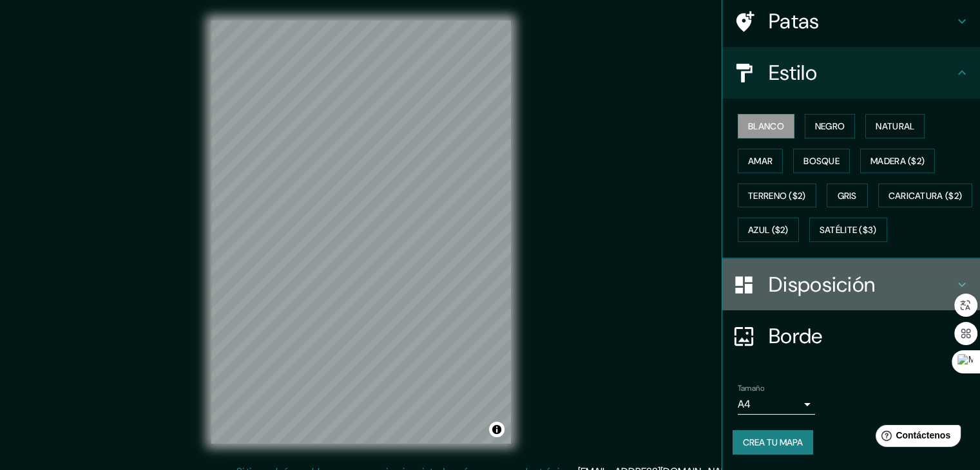 Image resolution: width=980 pixels, height=470 pixels. Describe the element at coordinates (769, 231) in the screenshot. I see `font: Azul ($2)` at that location.